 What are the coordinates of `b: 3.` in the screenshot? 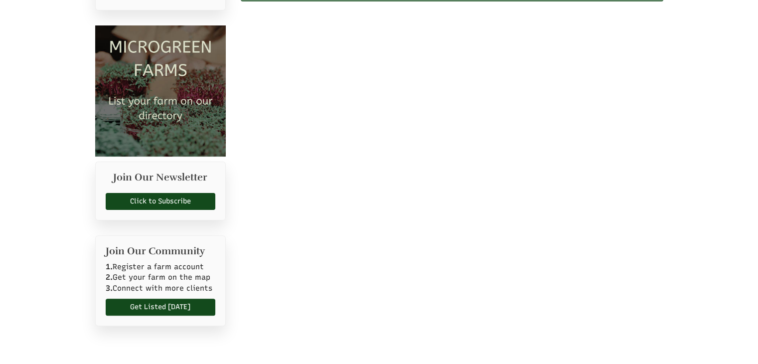 It's located at (109, 288).